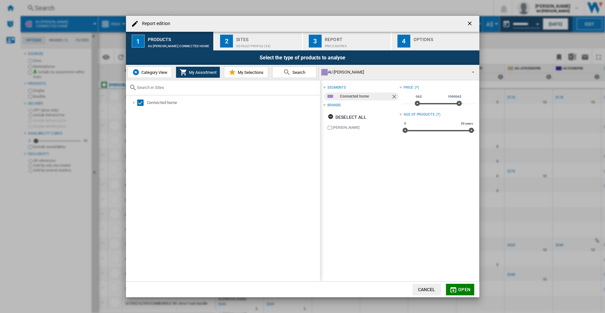 This screenshot has height=313, width=605. Describe the element at coordinates (315, 41) in the screenshot. I see `div: 3` at that location.